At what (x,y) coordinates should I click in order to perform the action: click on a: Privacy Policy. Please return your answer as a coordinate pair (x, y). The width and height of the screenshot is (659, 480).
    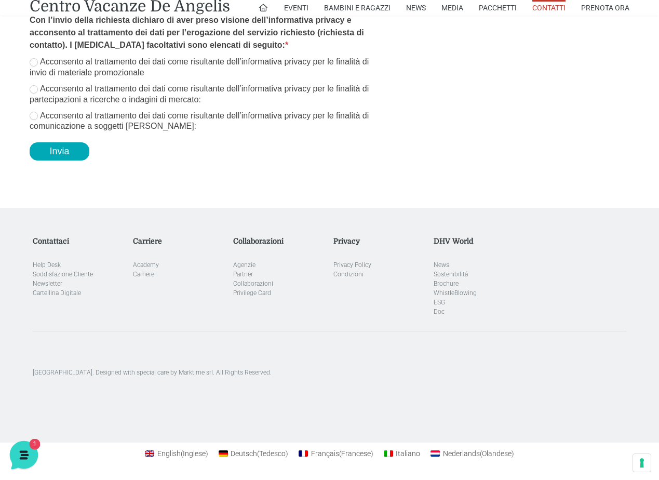
    Looking at the image, I should click on (352, 265).